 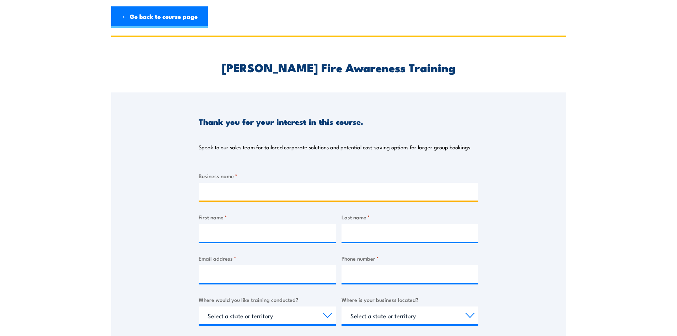 What do you see at coordinates (267, 258) in the screenshot?
I see `label: Email address` at bounding box center [267, 258].